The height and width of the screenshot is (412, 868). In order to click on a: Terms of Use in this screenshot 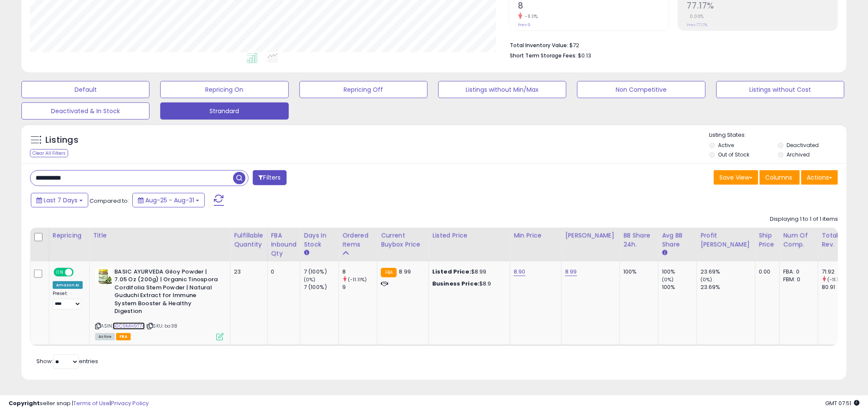, I will do `click(91, 403)`.